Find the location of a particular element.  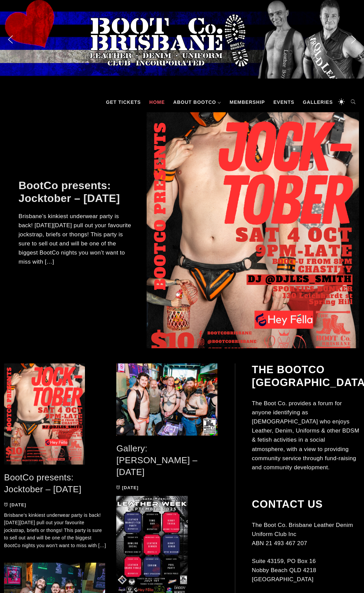

div: next arrow is located at coordinates (353, 40).